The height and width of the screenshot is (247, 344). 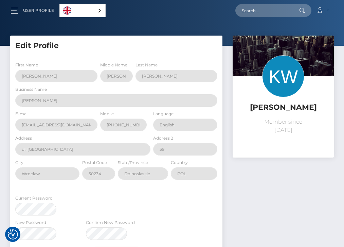 What do you see at coordinates (34, 198) in the screenshot?
I see `label: Current Password` at bounding box center [34, 198].